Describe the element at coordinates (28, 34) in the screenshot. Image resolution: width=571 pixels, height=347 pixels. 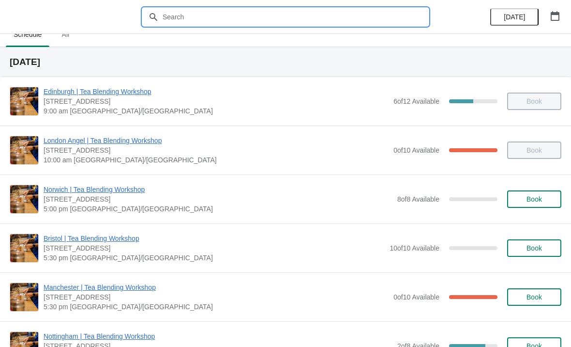
I see `span: Schedule` at that location.